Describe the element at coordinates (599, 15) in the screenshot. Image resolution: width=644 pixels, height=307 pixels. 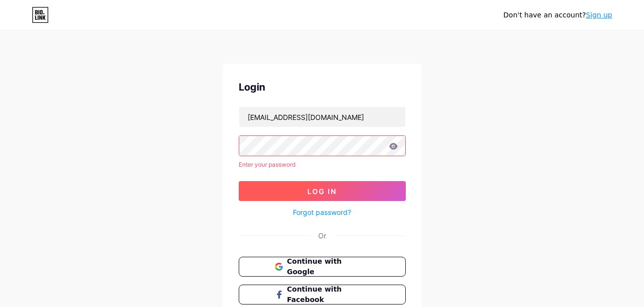
I see `a: Sign up` at that location.